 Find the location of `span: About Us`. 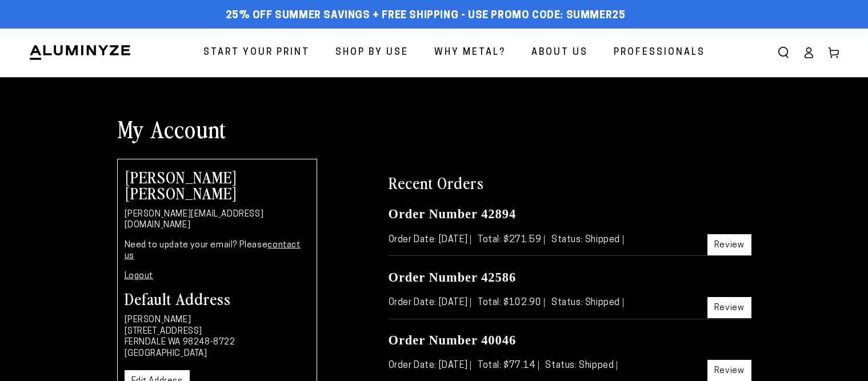

span: About Us is located at coordinates (560, 52).